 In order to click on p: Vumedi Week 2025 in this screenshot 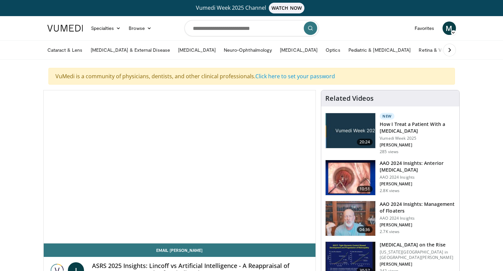, I will do `click(418, 139)`.